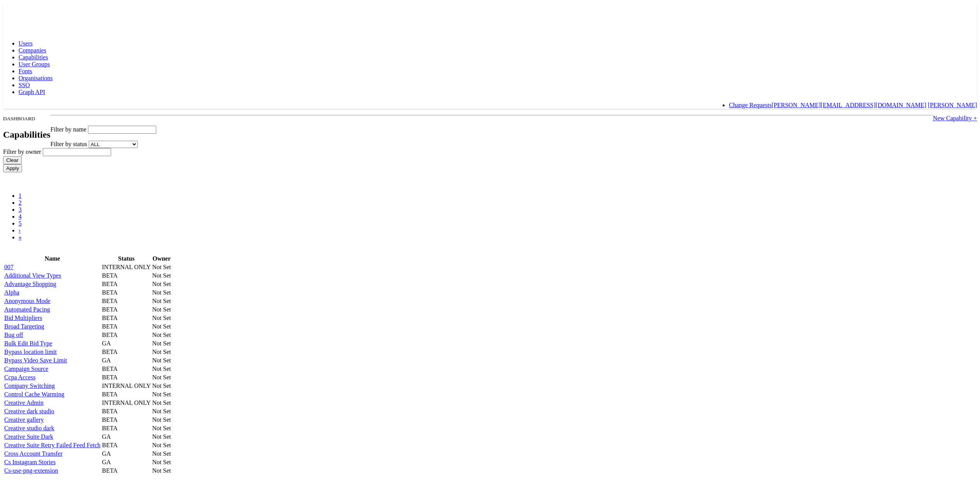 The width and height of the screenshot is (980, 480). I want to click on a: Ccpa Access, so click(19, 377).